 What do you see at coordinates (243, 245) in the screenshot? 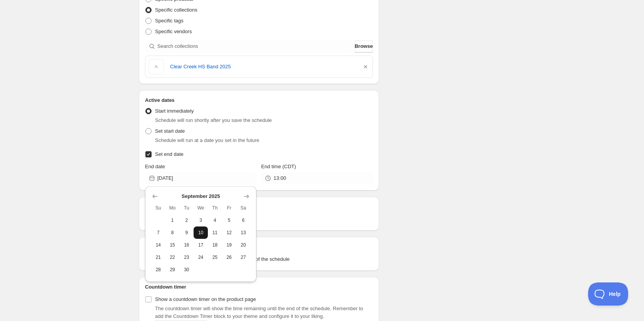
I see `button: Saturday September 20 2025` at bounding box center [243, 245].